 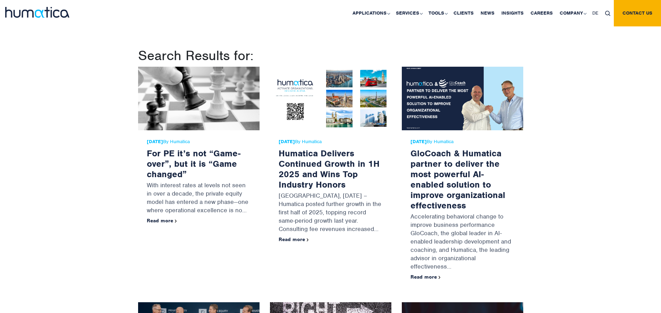 What do you see at coordinates (463, 98) in the screenshot?
I see `img: GloCoach & Humatica partner to deliver the most powerful AI-enabled solution to improve organizat...` at bounding box center [463, 98].